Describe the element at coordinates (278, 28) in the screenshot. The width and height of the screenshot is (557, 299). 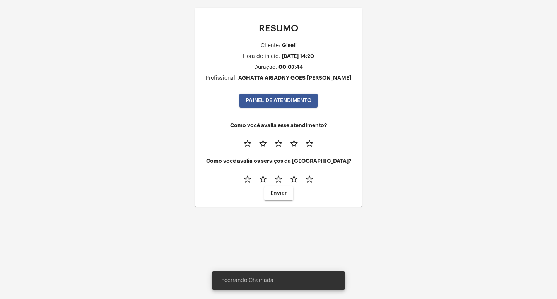
I see `p: RESUMO` at that location.